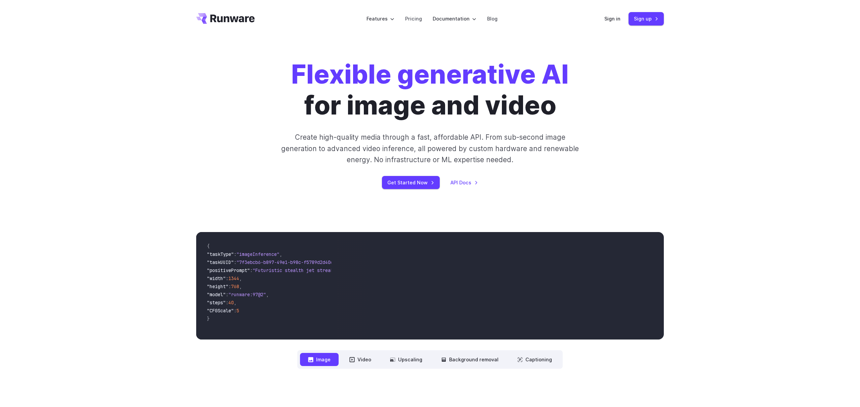 The width and height of the screenshot is (860, 407). I want to click on span: "taskType", so click(220, 254).